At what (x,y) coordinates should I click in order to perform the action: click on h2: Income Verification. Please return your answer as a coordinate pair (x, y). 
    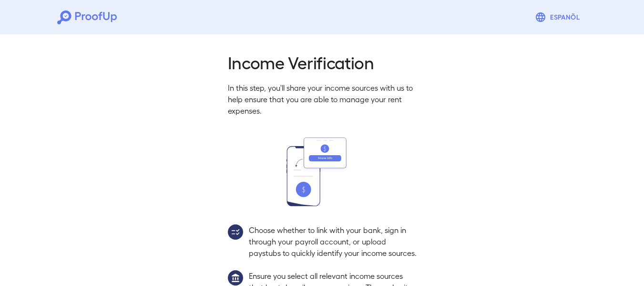
    Looking at the image, I should click on (322, 62).